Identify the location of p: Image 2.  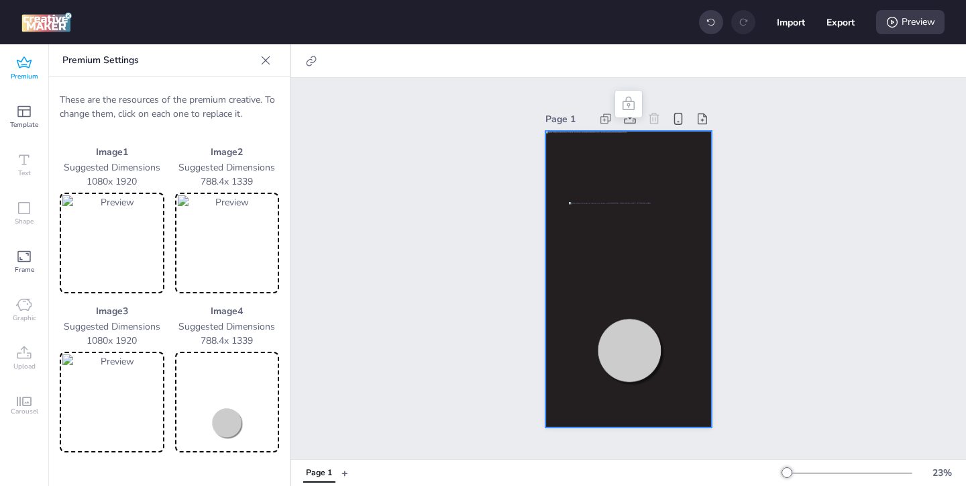
(227, 152).